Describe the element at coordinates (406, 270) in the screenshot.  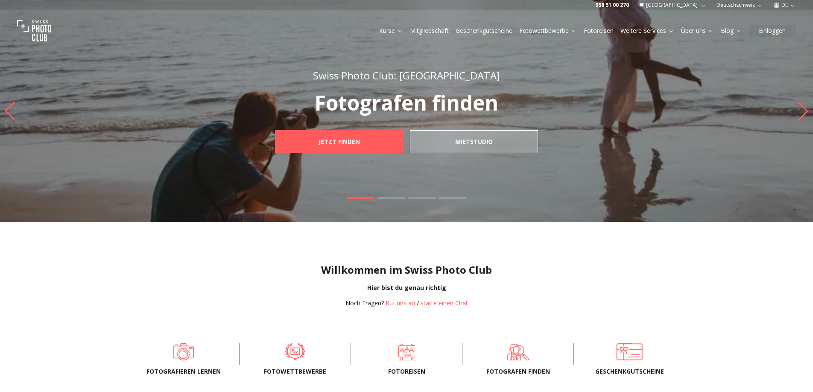
I see `h1: Willkommen im Swiss Photo Club` at that location.